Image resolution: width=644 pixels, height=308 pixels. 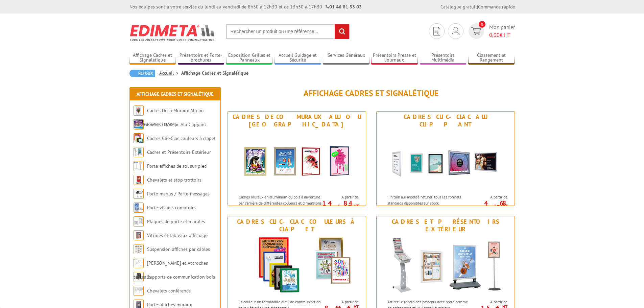 What do you see at coordinates (492, 58) in the screenshot?
I see `a: Classement et Rangement` at bounding box center [492, 58].